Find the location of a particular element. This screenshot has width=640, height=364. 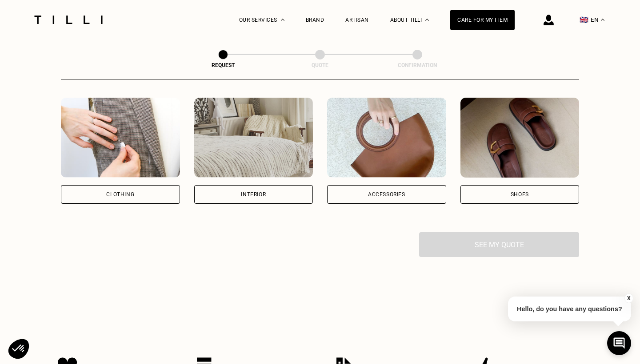

a: Brand is located at coordinates (315, 20).